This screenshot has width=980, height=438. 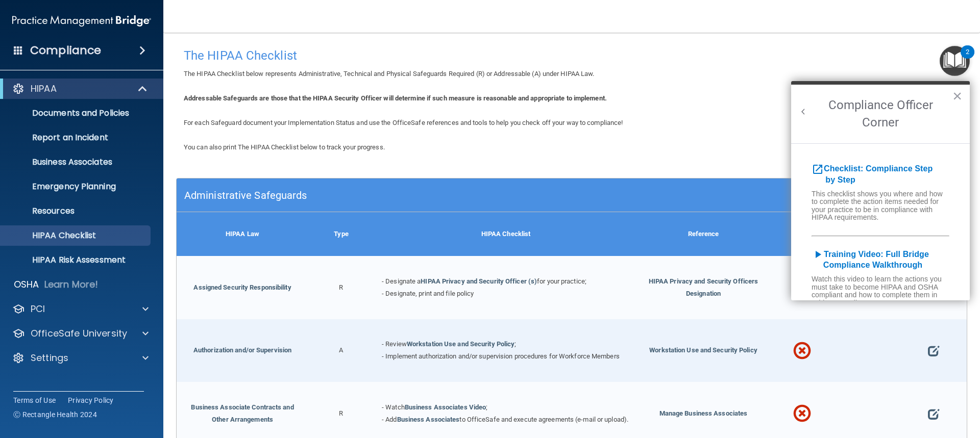 I want to click on a: Terms of Use, so click(x=34, y=400).